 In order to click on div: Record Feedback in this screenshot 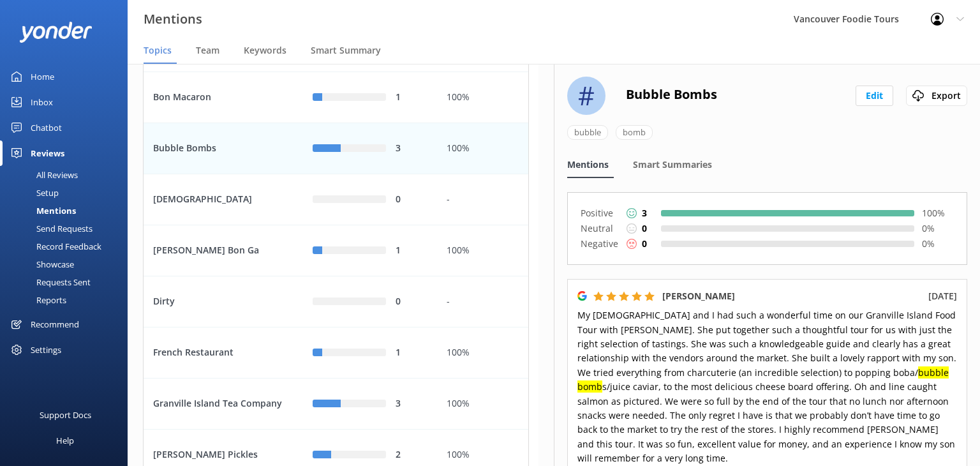, I will do `click(54, 246)`.